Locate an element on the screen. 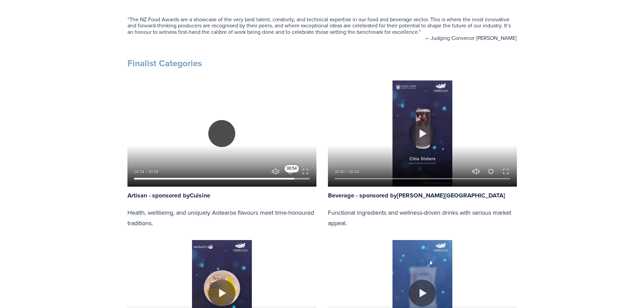 This screenshot has height=308, width=644. a: Cuisine is located at coordinates (200, 195).